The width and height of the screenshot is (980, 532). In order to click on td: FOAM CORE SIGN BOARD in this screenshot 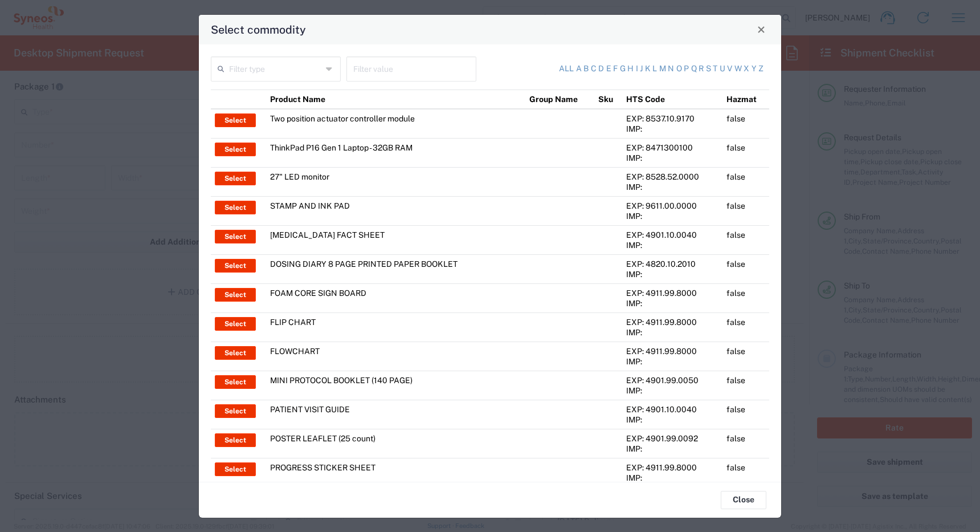, I will do `click(396, 297)`.